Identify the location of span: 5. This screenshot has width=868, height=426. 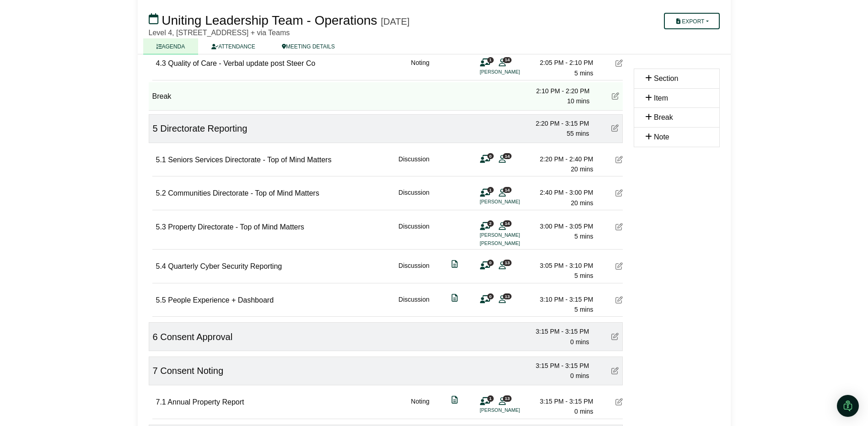
(155, 128).